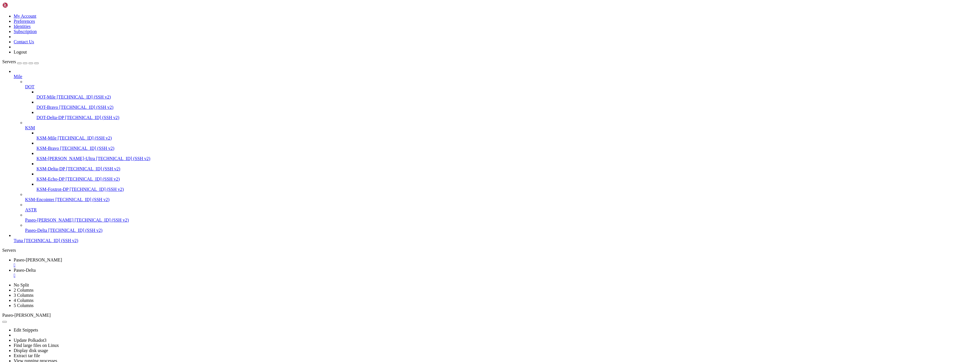 The width and height of the screenshot is (980, 362). Describe the element at coordinates (454, 232) in the screenshot. I see `x-row: CGroup: /system.slice/paseo.service` at that location.